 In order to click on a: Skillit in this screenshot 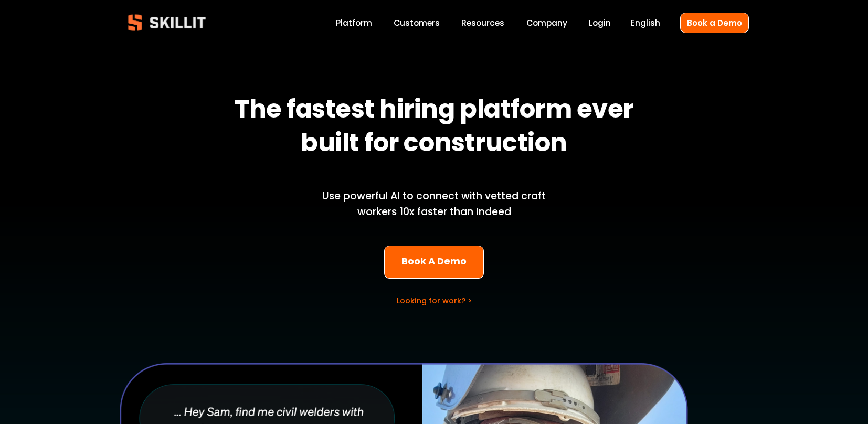, I will do `click(167, 22)`.